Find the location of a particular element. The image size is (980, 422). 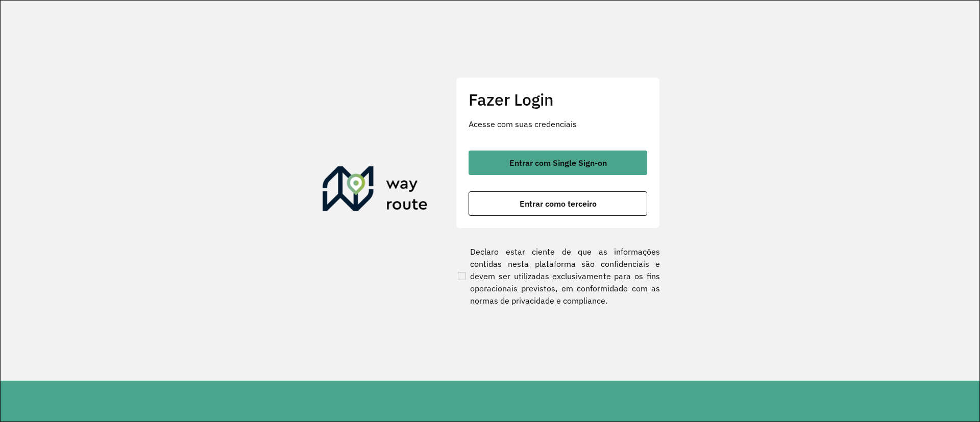

span: Entrar com Single Sign-on is located at coordinates (558, 163).